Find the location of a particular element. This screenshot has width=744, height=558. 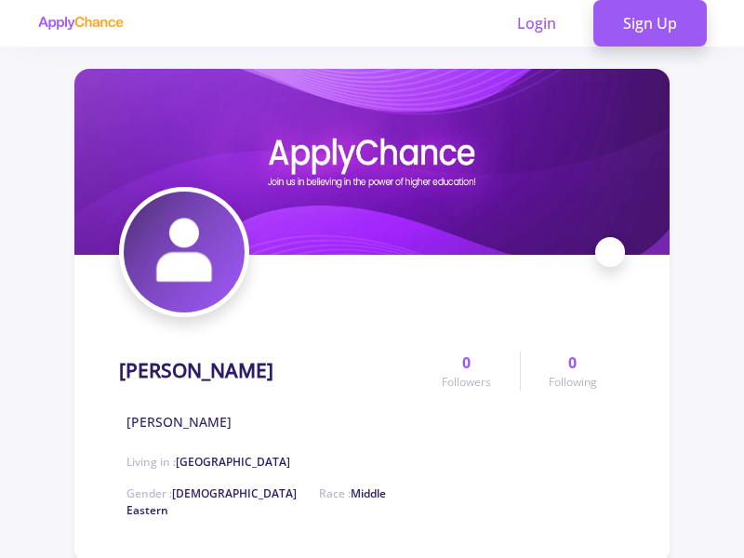

span: Followers is located at coordinates (466, 382).